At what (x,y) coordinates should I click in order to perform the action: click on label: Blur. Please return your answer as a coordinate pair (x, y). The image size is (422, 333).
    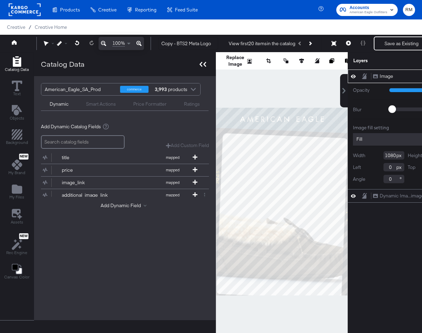
    Looking at the image, I should click on (369, 109).